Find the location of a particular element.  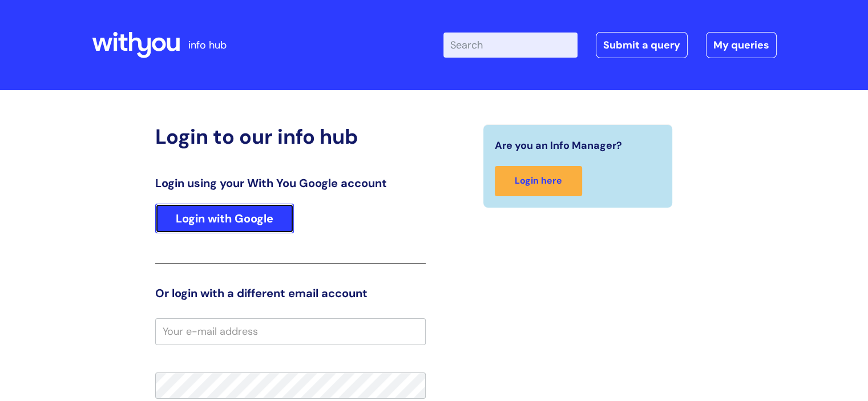

a: Login here is located at coordinates (538, 181).